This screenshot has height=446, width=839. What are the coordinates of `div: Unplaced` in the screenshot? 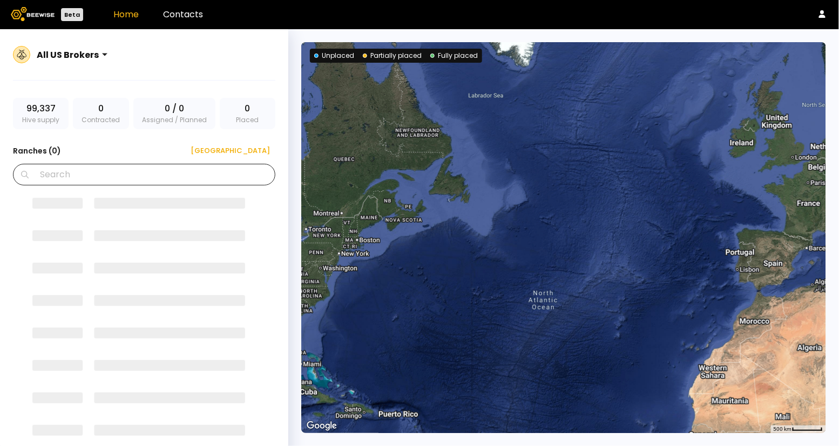 It's located at (334, 56).